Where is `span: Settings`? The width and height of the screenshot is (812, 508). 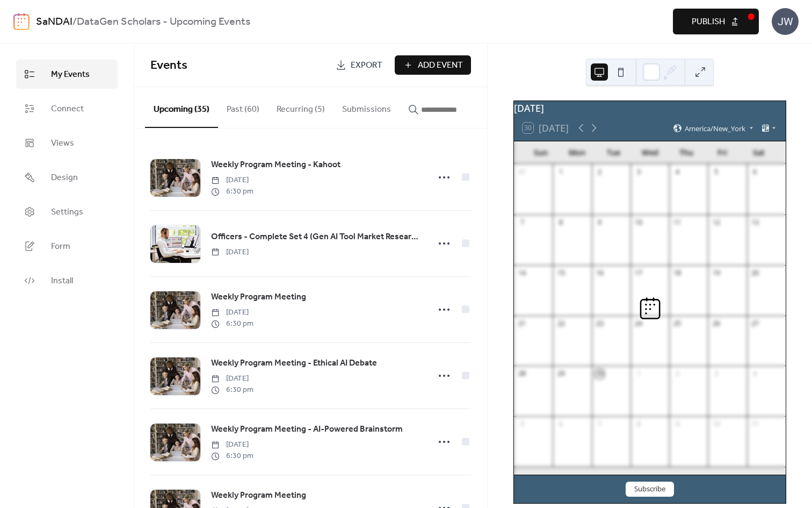
span: Settings is located at coordinates (67, 212).